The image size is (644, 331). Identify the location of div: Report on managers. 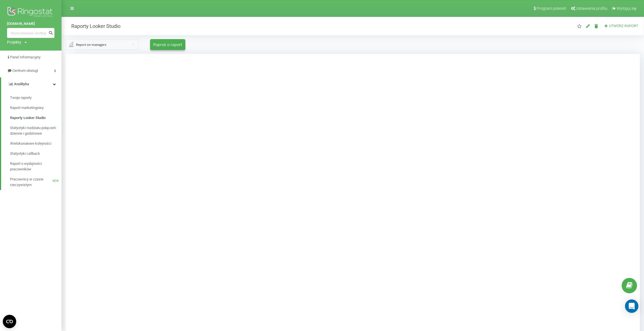
(91, 45).